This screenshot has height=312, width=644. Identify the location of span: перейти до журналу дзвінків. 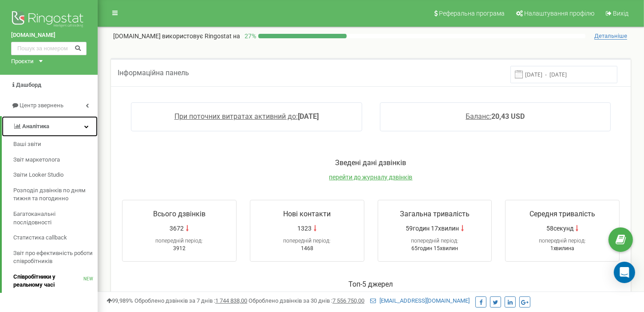
(371, 177).